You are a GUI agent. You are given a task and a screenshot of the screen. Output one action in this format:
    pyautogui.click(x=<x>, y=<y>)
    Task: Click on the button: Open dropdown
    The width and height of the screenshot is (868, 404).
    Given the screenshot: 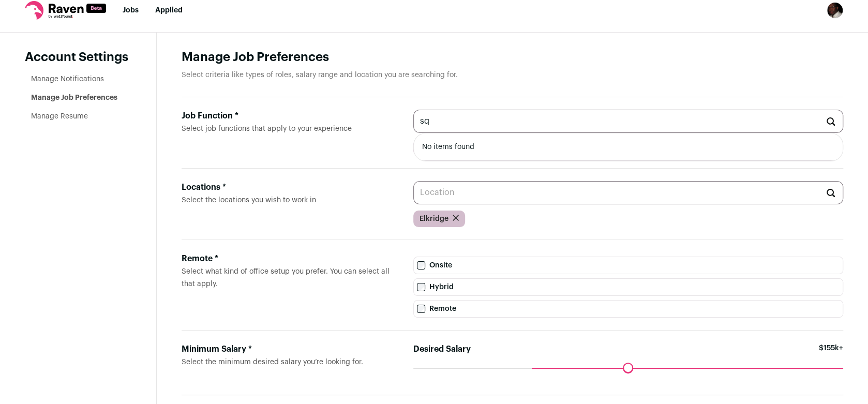 What is the action you would take?
    pyautogui.click(x=835, y=10)
    